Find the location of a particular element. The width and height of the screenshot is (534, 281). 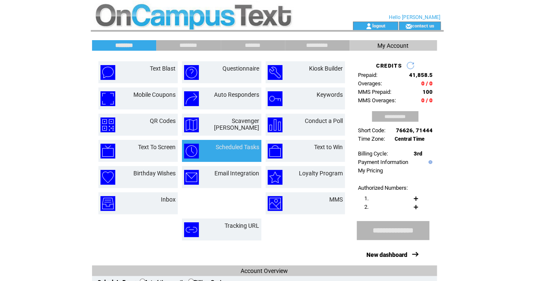

span: Prepaid: is located at coordinates (368, 75).